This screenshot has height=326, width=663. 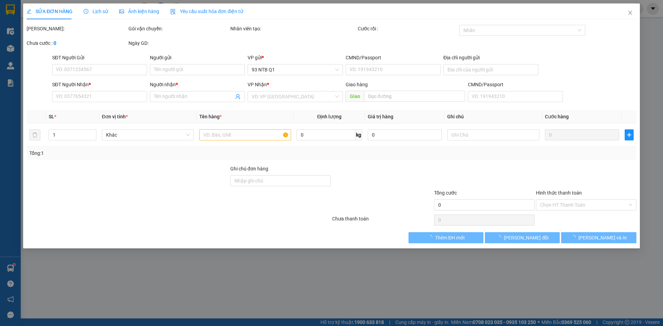 What do you see at coordinates (30, 10) in the screenshot?
I see `div: 93 NTB Q1` at bounding box center [30, 10].